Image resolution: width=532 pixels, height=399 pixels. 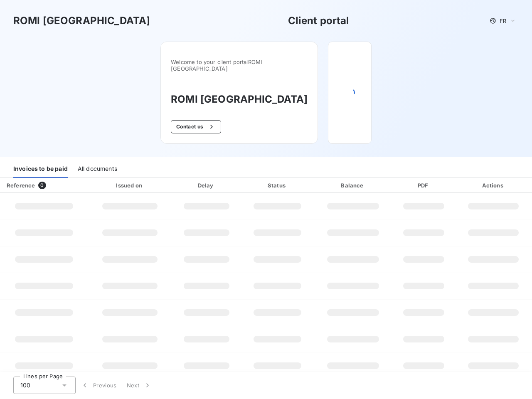 I want to click on span: 100, so click(x=25, y=385).